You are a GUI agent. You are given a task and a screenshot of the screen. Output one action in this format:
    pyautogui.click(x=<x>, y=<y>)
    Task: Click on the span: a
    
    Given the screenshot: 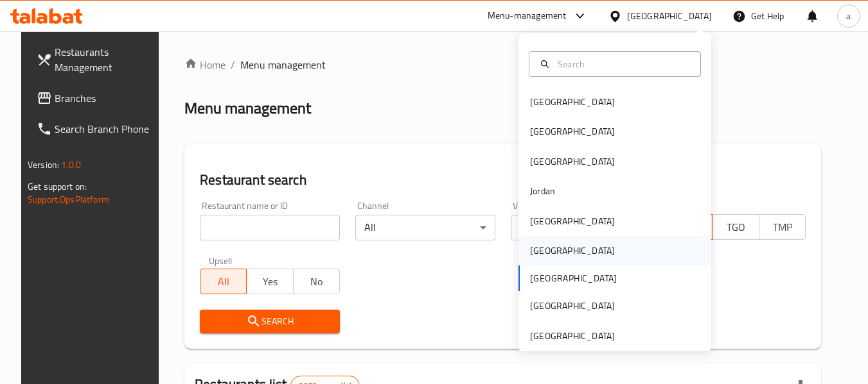 What is the action you would take?
    pyautogui.click(x=848, y=16)
    